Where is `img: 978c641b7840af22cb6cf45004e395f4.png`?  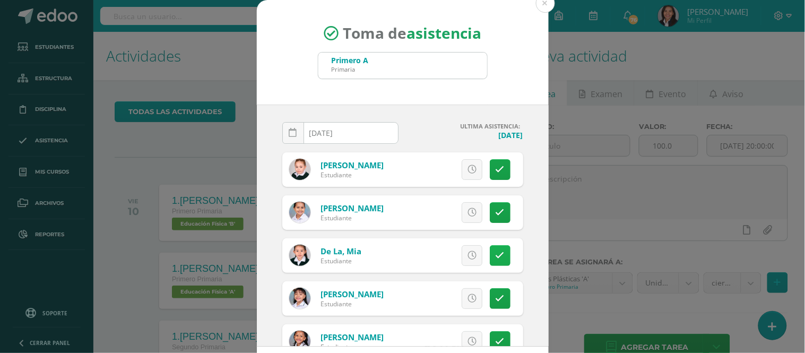 img: 978c641b7840af22cb6cf45004e395f4.png is located at coordinates (300, 169).